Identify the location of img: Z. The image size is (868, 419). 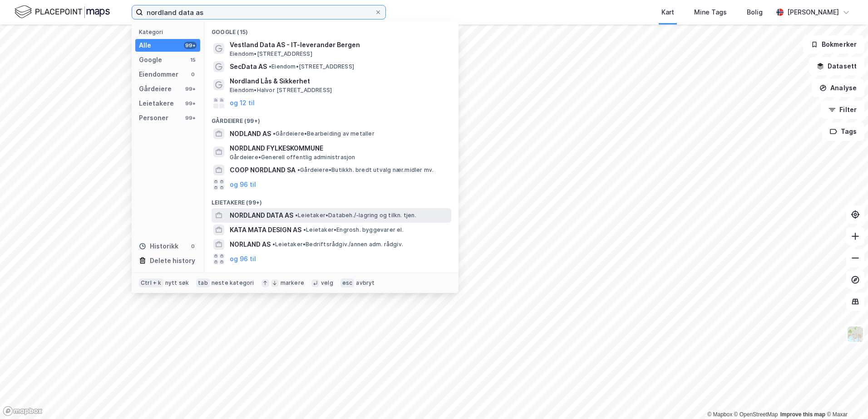
(855, 334).